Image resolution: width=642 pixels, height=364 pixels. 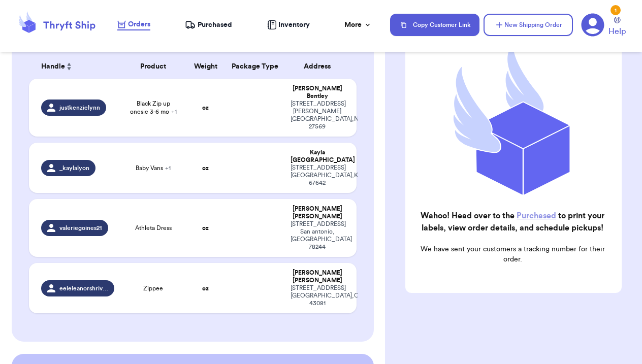 What do you see at coordinates (512, 222) in the screenshot?
I see `h2: Wahoo! Head over to the to print your labels, view order details, and schedule pickups!` at bounding box center [512, 222].